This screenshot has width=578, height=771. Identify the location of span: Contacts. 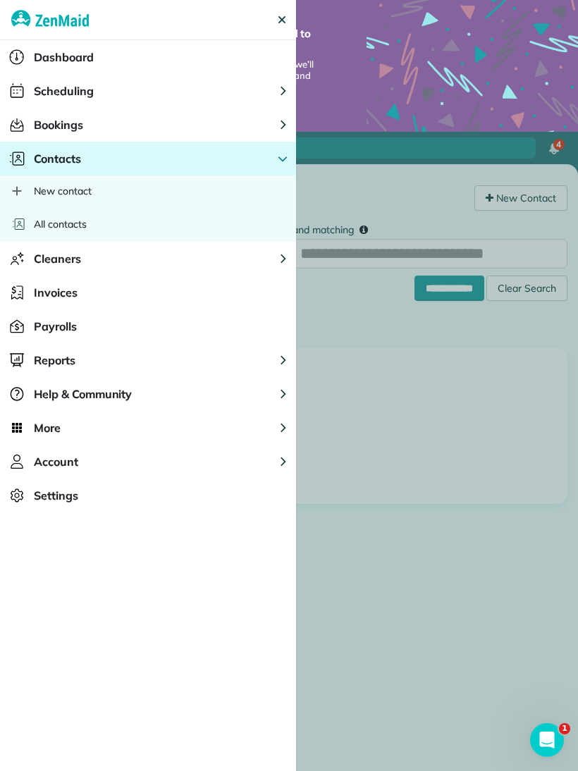
(57, 159).